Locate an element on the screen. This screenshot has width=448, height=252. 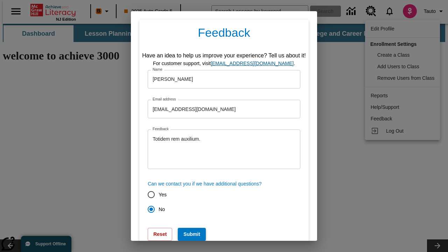
div: contact-permission is located at coordinates (224, 202).